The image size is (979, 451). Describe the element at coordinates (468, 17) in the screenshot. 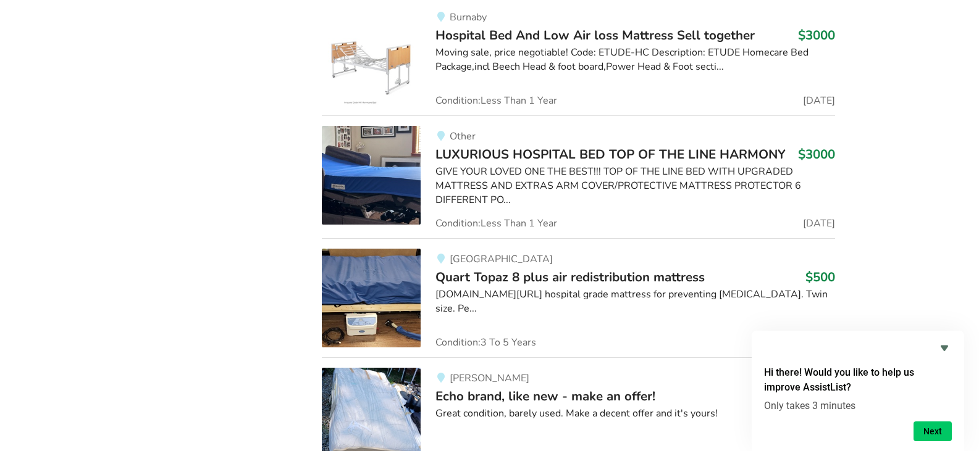

I see `span: Burnaby` at that location.